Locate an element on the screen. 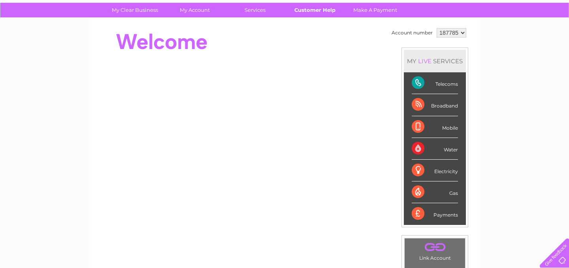 This screenshot has width=569, height=268. a: 0333 014 3131 is located at coordinates (447, 9).